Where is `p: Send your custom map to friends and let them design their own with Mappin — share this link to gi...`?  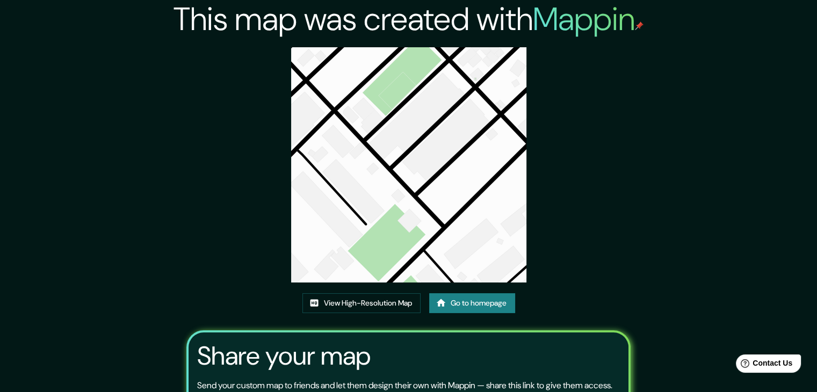 p: Send your custom map to friends and let them design their own with Mappin — share this link to gi... is located at coordinates (404, 385).